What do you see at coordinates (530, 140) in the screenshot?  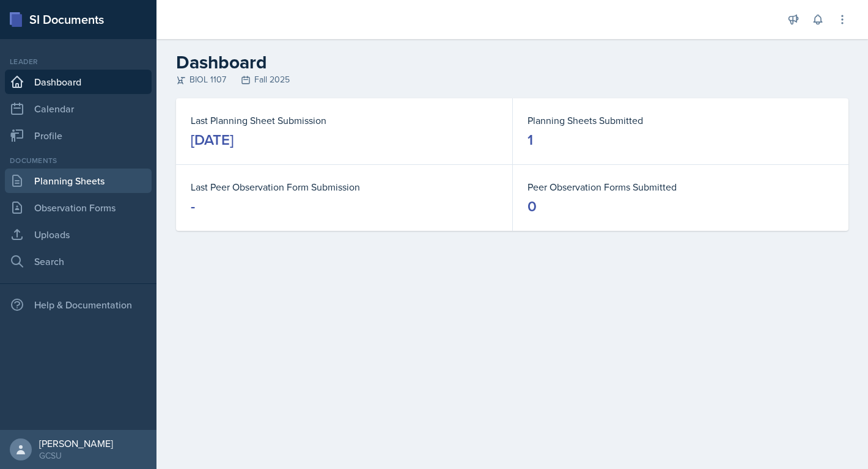 I see `div: 1` at bounding box center [530, 140].